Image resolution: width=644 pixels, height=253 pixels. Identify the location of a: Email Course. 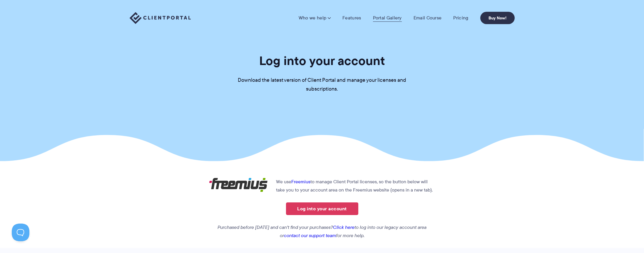
(427, 18).